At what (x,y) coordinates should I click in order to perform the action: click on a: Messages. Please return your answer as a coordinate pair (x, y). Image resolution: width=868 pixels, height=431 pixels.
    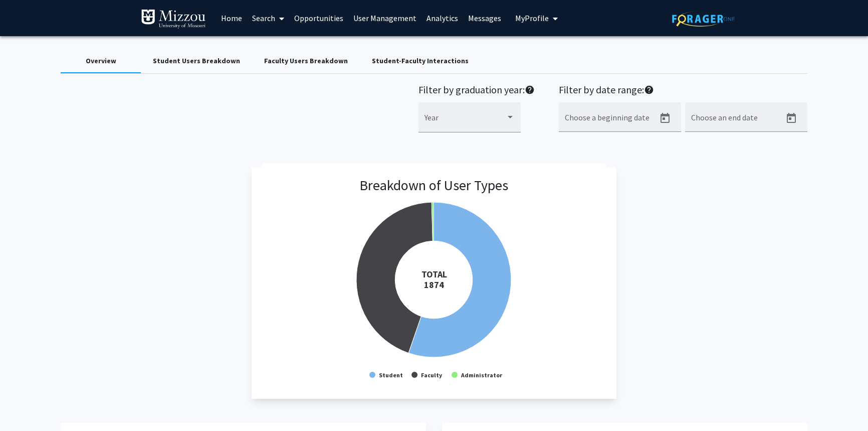
    Looking at the image, I should click on (484, 18).